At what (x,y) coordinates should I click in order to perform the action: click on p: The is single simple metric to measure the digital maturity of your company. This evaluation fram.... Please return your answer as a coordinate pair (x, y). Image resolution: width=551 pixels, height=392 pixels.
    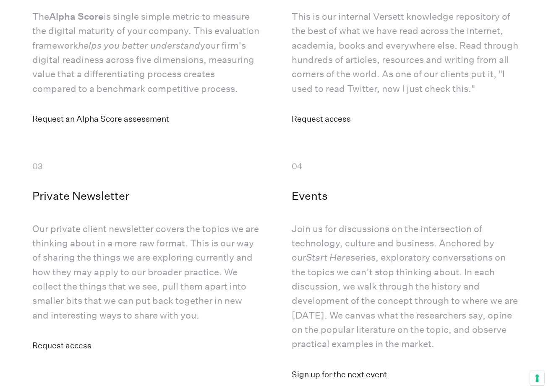
    Looking at the image, I should click on (146, 53).